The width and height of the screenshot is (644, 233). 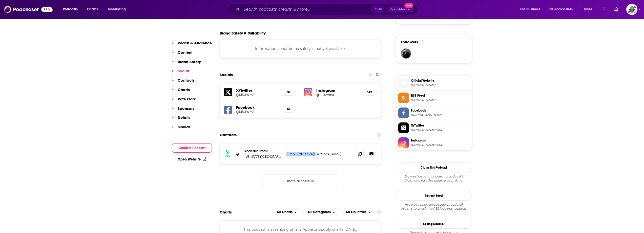 I want to click on div: Claim and edit this page to your liking., so click(x=434, y=178).